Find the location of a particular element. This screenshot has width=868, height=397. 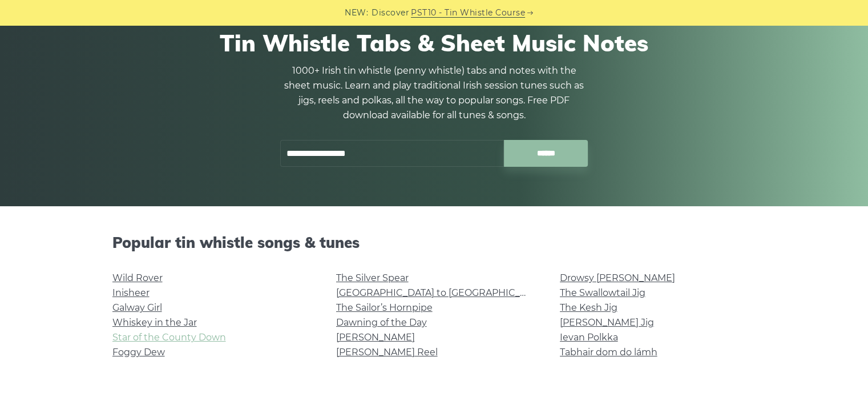

a: Tabhair dom do lámh is located at coordinates (608, 352).